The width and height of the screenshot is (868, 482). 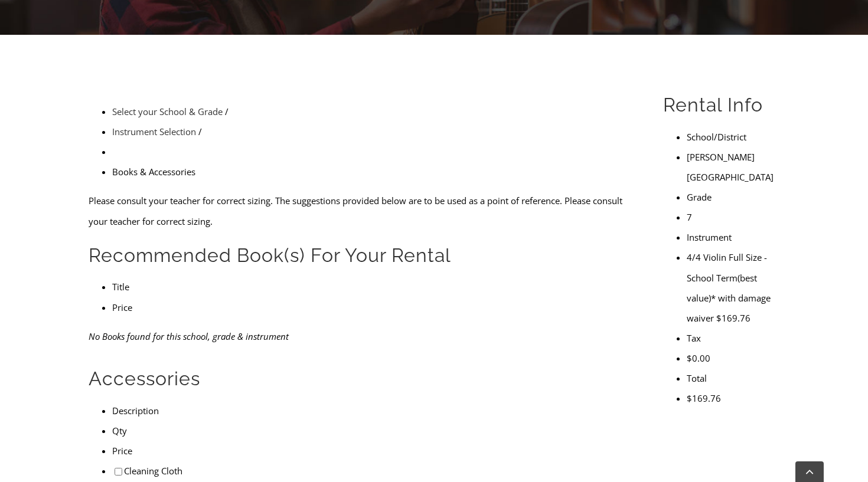 I want to click on li: School/District, so click(x=732, y=137).